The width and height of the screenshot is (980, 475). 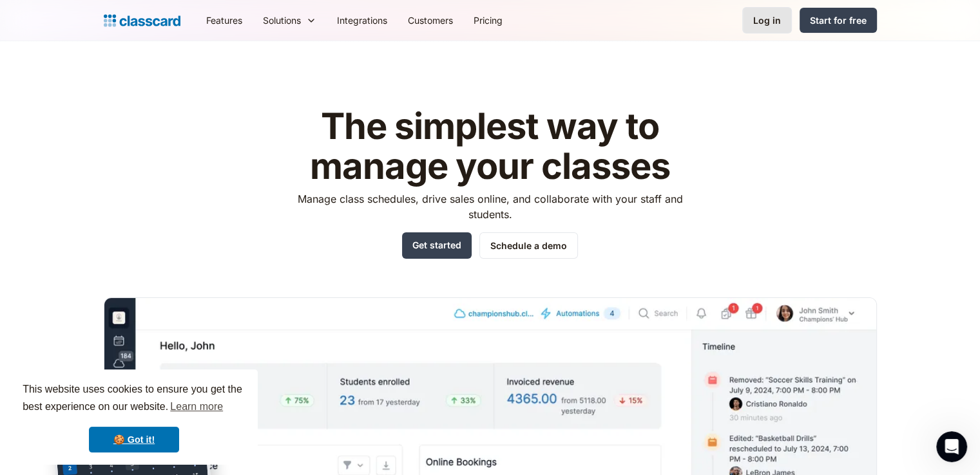 I want to click on span: This website uses cookies to ensure you get the best experience on our website., so click(x=134, y=399).